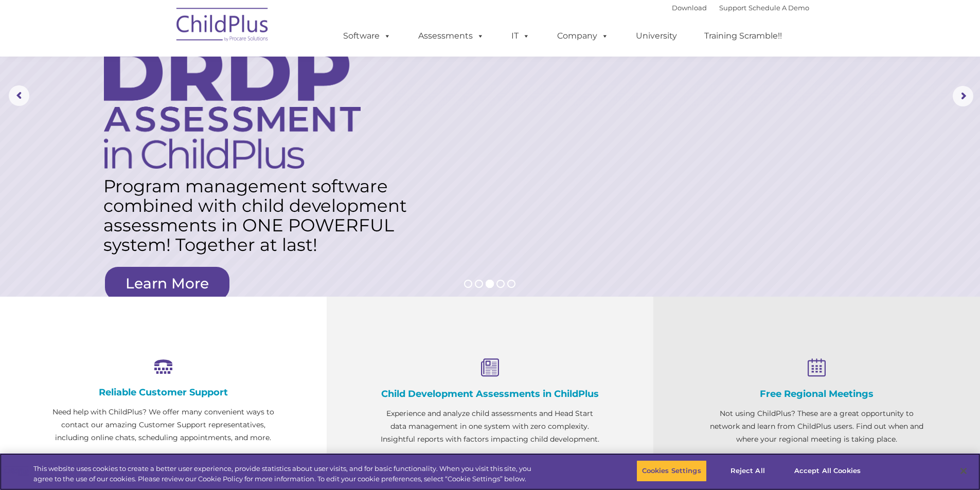 The width and height of the screenshot is (980, 490). What do you see at coordinates (747, 471) in the screenshot?
I see `button: Reject All` at bounding box center [747, 471].